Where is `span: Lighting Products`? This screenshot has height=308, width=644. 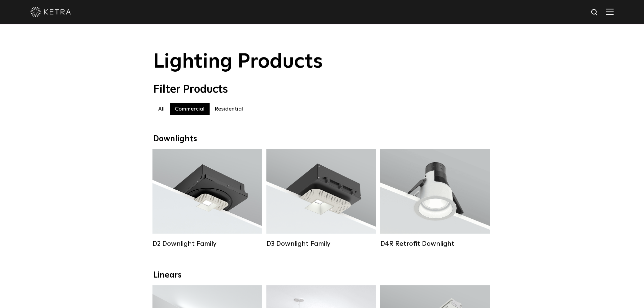 span: Lighting Products is located at coordinates (238, 62).